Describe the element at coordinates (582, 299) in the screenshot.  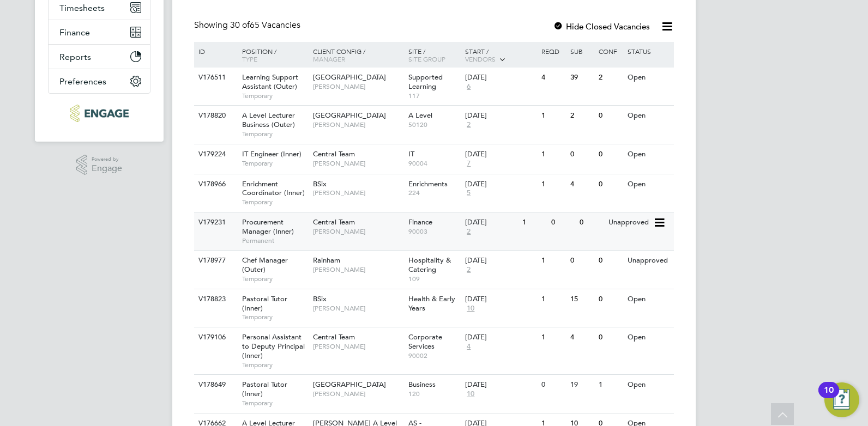
I see `div: 15` at that location.